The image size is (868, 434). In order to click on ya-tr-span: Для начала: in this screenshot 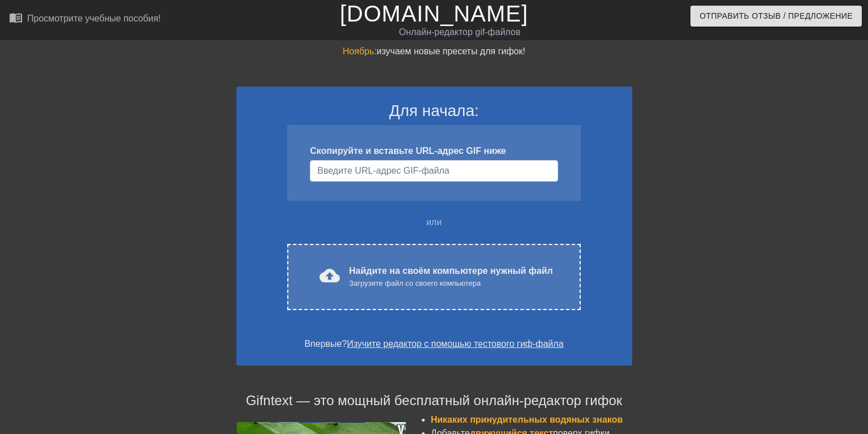, I will do `click(434, 110)`.